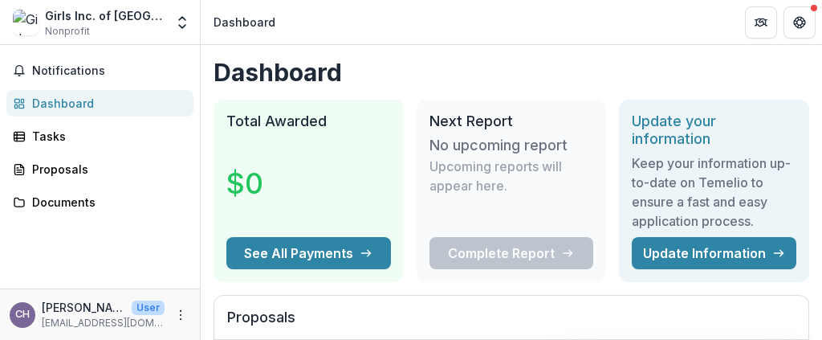  I want to click on div: Tasks, so click(106, 136).